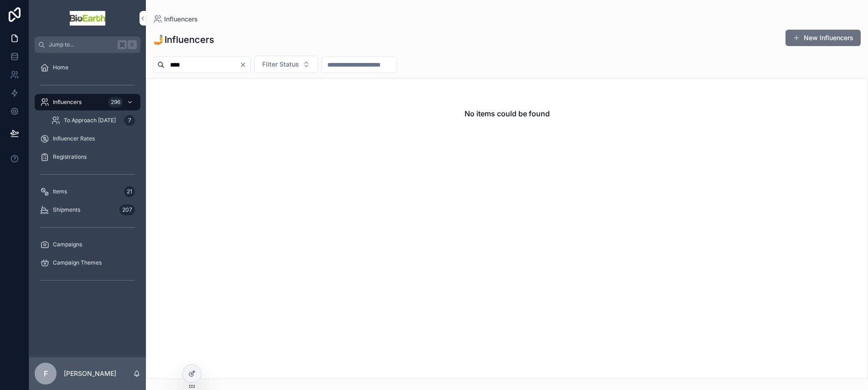 The image size is (868, 390). I want to click on button: Jump to...K, so click(88, 45).